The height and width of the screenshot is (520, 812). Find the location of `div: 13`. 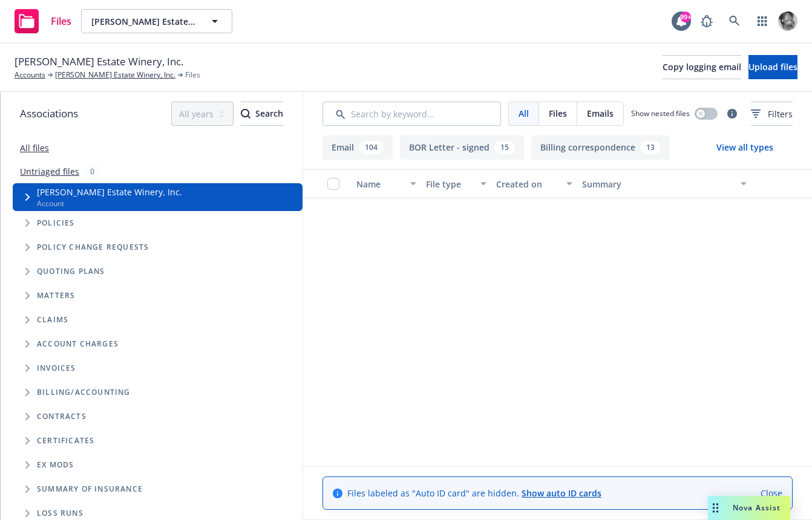

div: 13 is located at coordinates (650, 148).